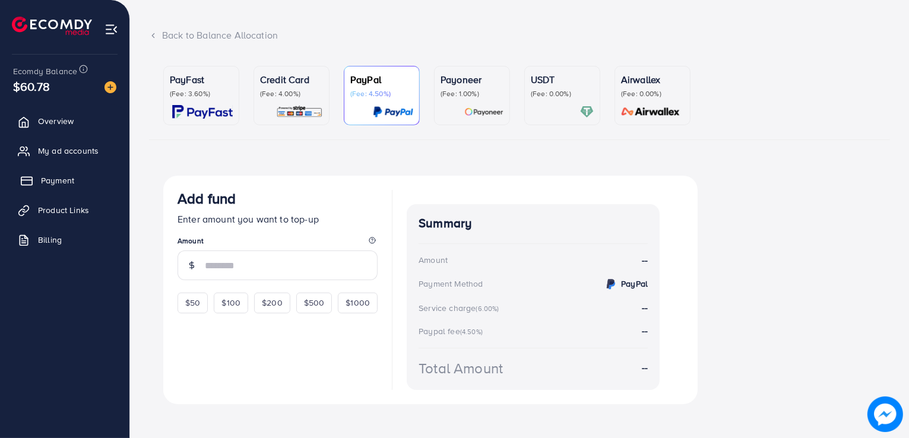  Describe the element at coordinates (45, 71) in the screenshot. I see `span: Ecomdy Balance` at that location.